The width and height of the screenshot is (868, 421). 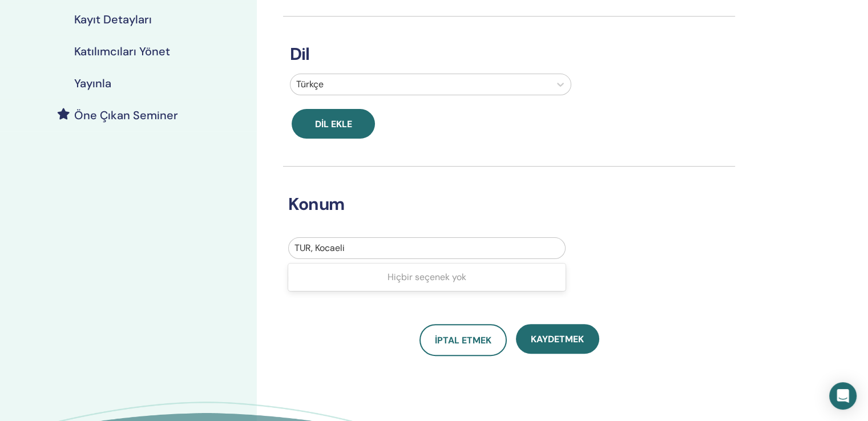 I want to click on font: Katılımcıları Yönet, so click(x=122, y=52).